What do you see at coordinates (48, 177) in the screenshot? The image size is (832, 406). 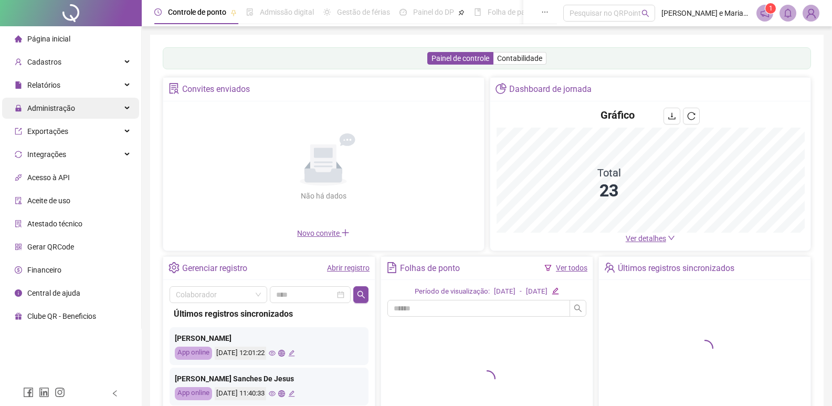 I see `span: Acesso à API` at bounding box center [48, 177].